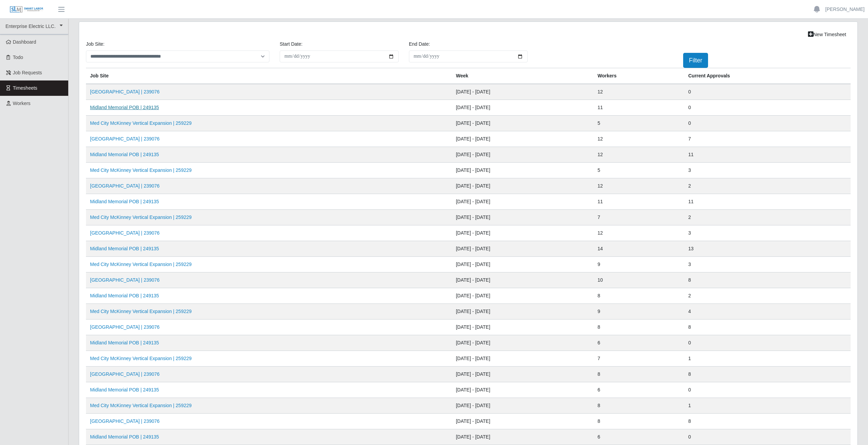  Describe the element at coordinates (420, 44) in the screenshot. I see `label: End Date:` at that location.